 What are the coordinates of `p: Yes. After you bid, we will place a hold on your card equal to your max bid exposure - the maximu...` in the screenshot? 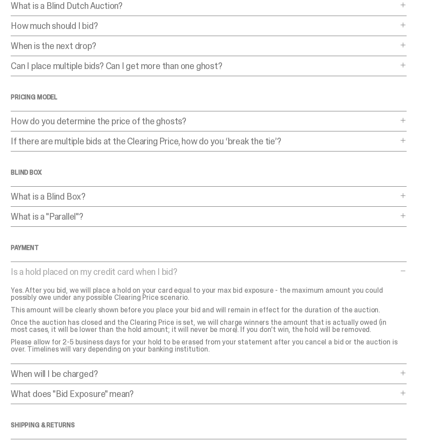 It's located at (205, 294).